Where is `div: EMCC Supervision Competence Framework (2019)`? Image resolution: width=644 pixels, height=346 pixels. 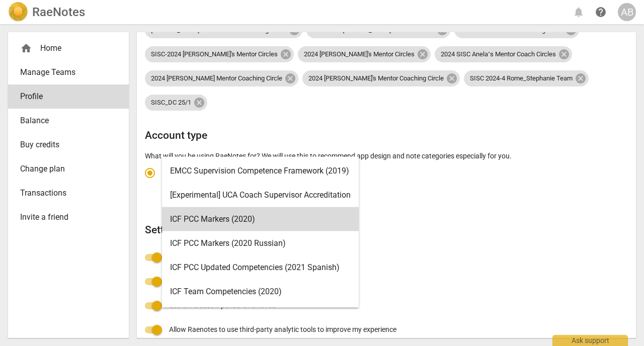
div: EMCC Supervision Competence Framework (2019) is located at coordinates (260, 171).